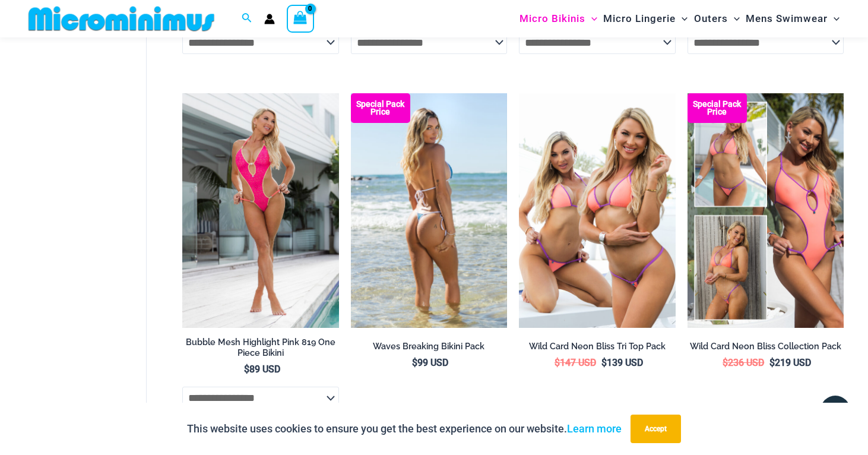 The width and height of the screenshot is (868, 455). Describe the element at coordinates (121, 19) in the screenshot. I see `img: MM SHOP LOGO FLAT` at that location.